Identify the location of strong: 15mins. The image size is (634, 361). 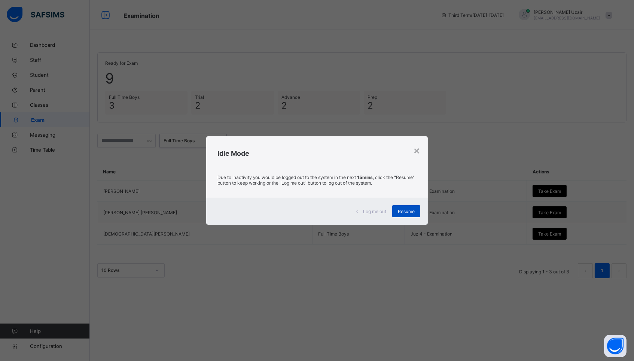
(365, 177).